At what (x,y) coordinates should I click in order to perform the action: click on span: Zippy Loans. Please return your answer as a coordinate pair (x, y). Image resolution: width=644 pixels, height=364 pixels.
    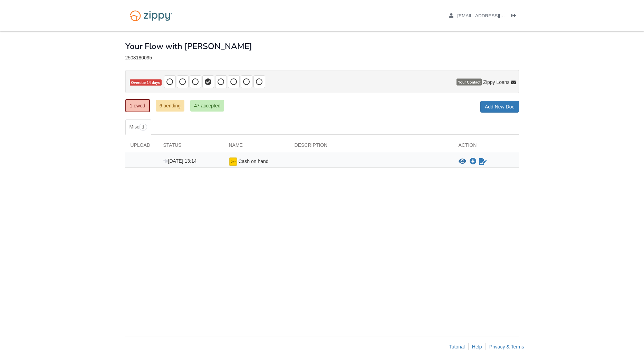
    Looking at the image, I should click on (496, 82).